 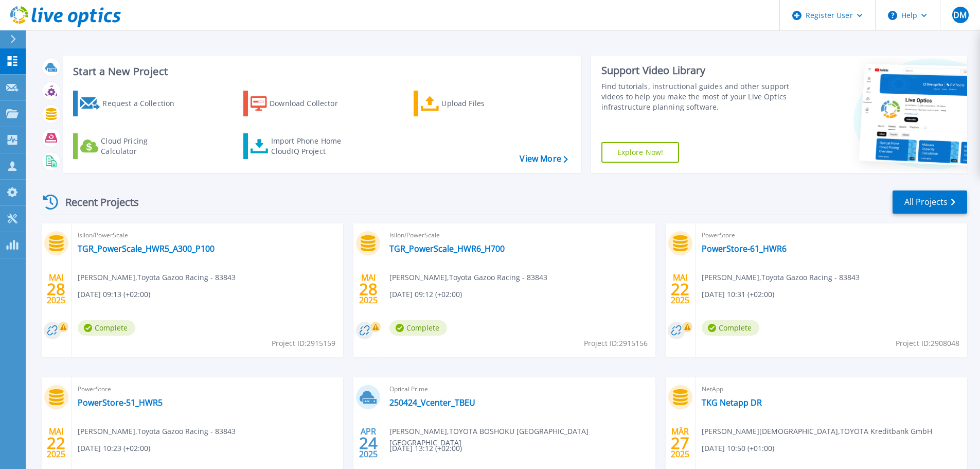 I want to click on a: Download Collector, so click(x=300, y=103).